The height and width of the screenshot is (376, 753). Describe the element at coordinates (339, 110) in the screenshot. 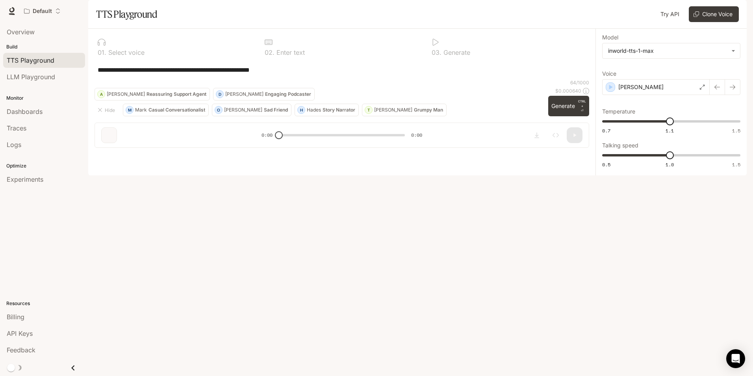

I see `p: Story Narrator` at that location.